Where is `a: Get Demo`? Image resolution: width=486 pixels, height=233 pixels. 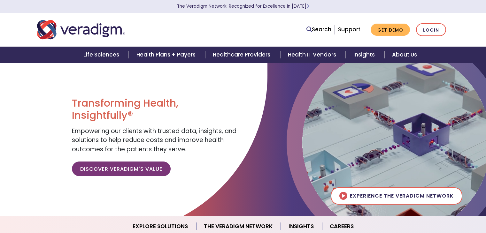
a: Get Demo is located at coordinates (390, 30).